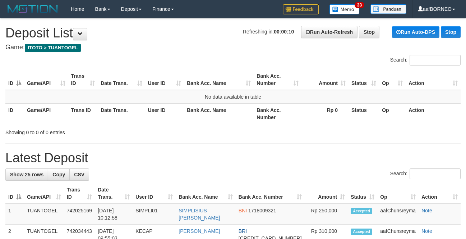 This screenshot has height=239, width=466. What do you see at coordinates (233, 97) in the screenshot?
I see `td: No data available in table` at bounding box center [233, 97].